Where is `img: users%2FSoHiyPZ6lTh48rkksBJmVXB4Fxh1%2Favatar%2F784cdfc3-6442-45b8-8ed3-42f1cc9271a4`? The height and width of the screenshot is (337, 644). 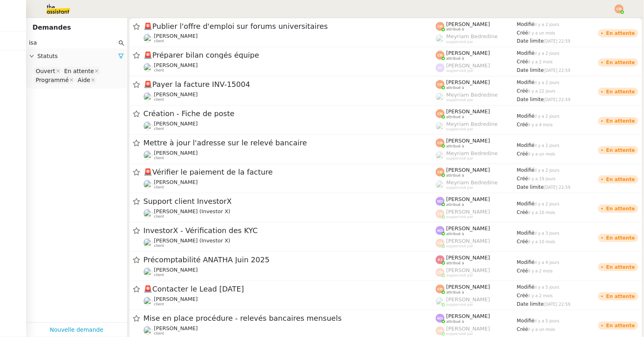
img: users%2FSoHiyPZ6lTh48rkksBJmVXB4Fxh1%2Favatar%2F784cdfc3-6442-45b8-8ed3-42f1cc9271a4 is located at coordinates (148, 272).